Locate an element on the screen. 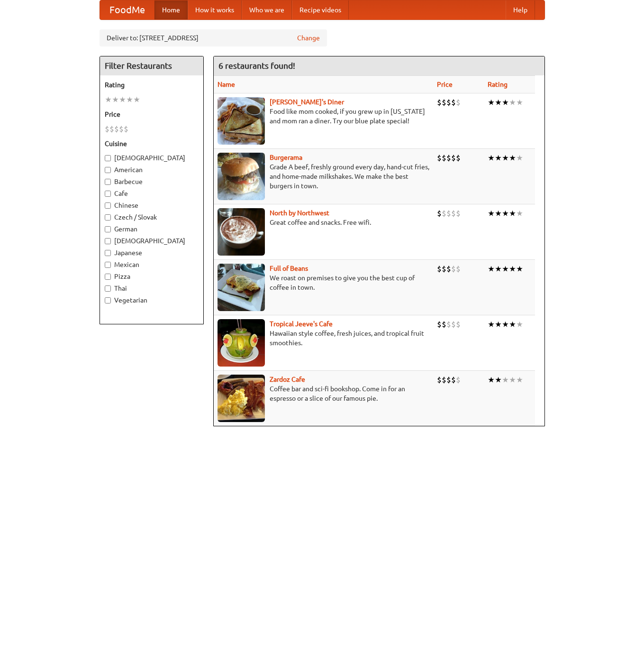 The width and height of the screenshot is (644, 671). a: North by Northwest is located at coordinates (300, 213).